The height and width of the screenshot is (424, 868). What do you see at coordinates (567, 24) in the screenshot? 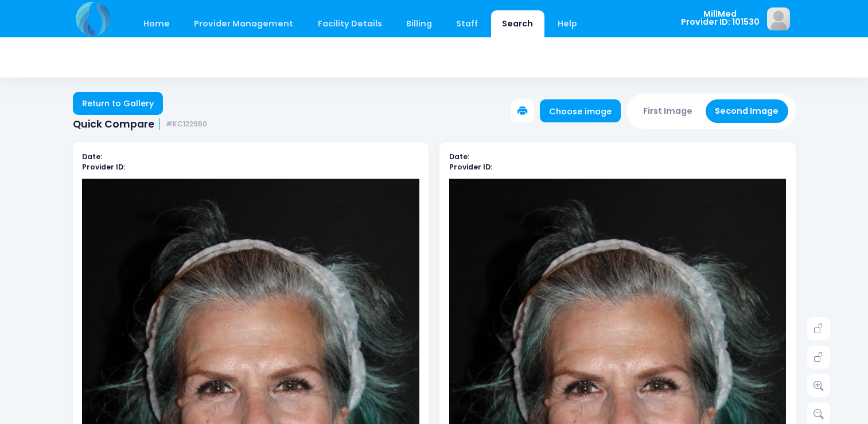
I see `a: Help` at bounding box center [567, 24].